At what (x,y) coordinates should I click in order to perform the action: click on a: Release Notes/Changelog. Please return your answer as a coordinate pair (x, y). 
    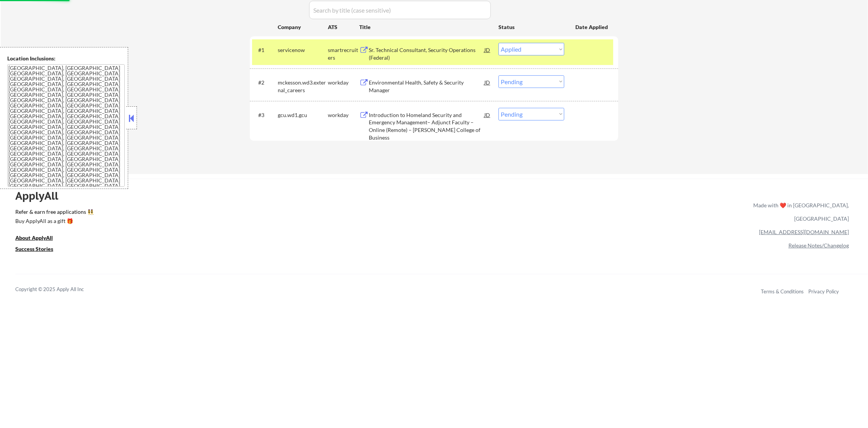
    Looking at the image, I should click on (819, 245).